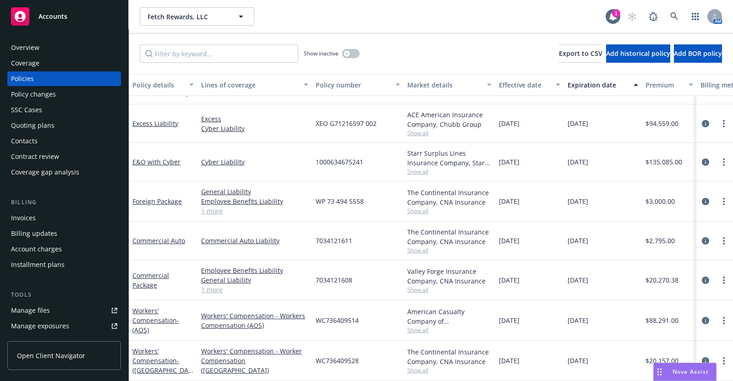  Describe the element at coordinates (358, 85) in the screenshot. I see `button: Policy number` at that location.